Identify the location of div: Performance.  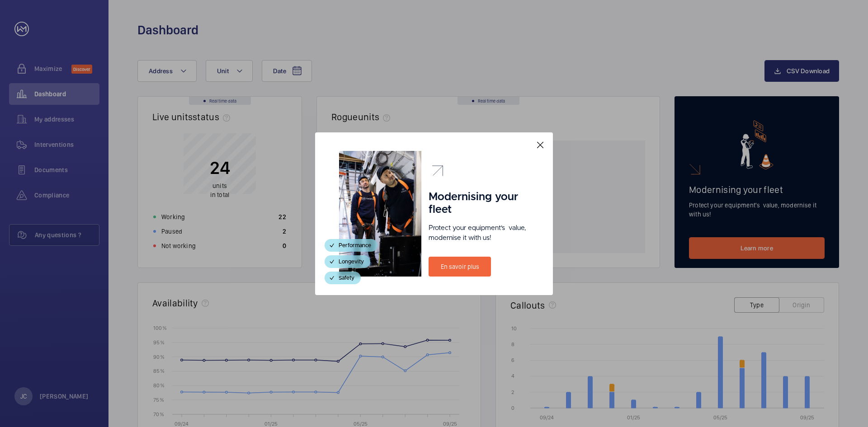
(351, 245).